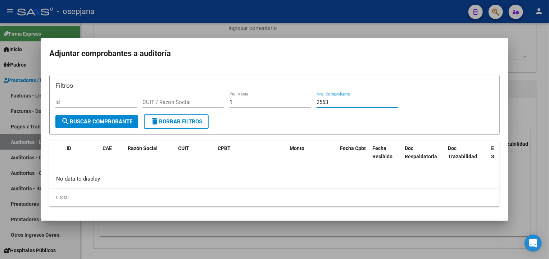 The width and height of the screenshot is (549, 259). What do you see at coordinates (533, 243) in the screenshot?
I see `div: Open Intercom Messenger` at bounding box center [533, 243].